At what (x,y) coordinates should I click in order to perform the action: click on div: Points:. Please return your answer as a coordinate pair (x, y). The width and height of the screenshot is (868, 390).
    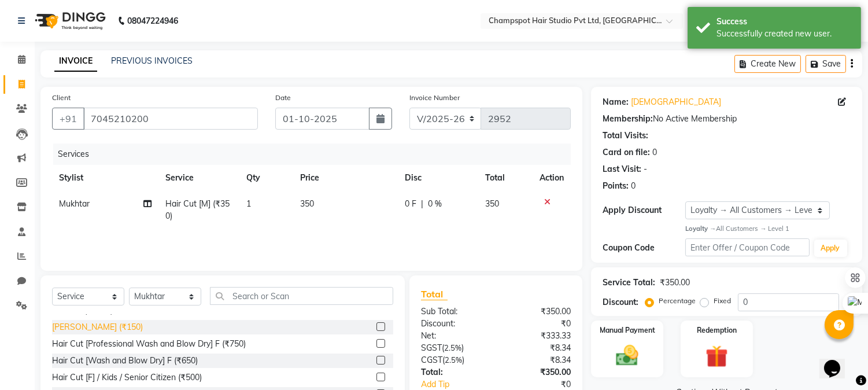
    Looking at the image, I should click on (615, 185).